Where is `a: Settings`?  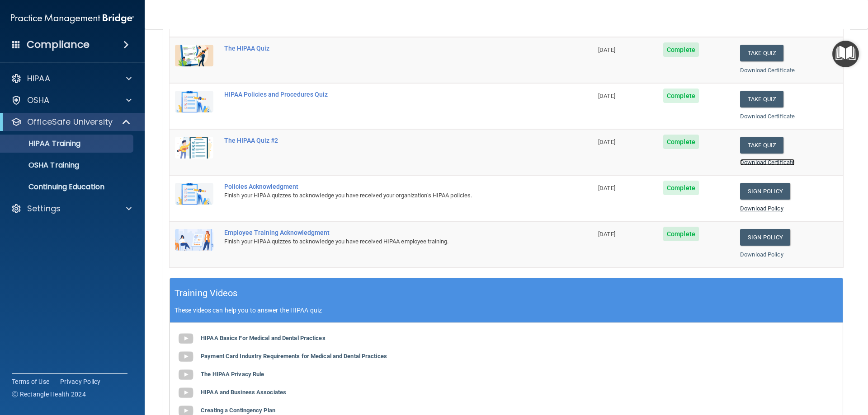 a: Settings is located at coordinates (71, 208).